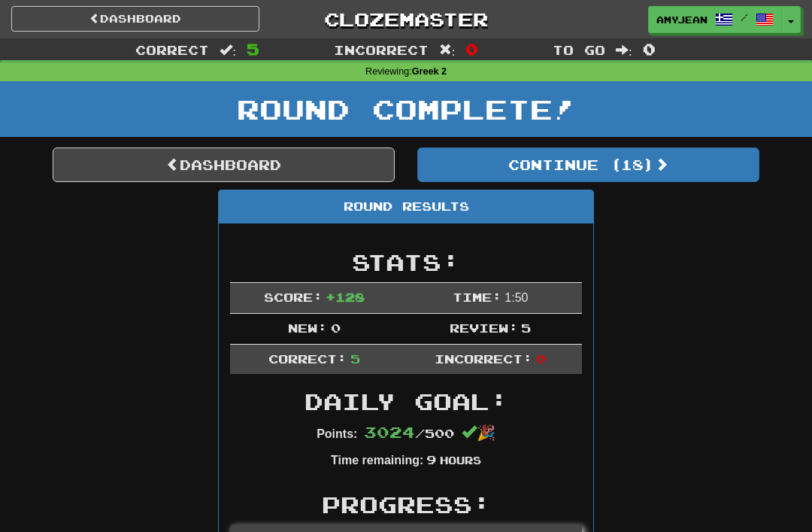  I want to click on button: Continue (18), so click(588, 165).